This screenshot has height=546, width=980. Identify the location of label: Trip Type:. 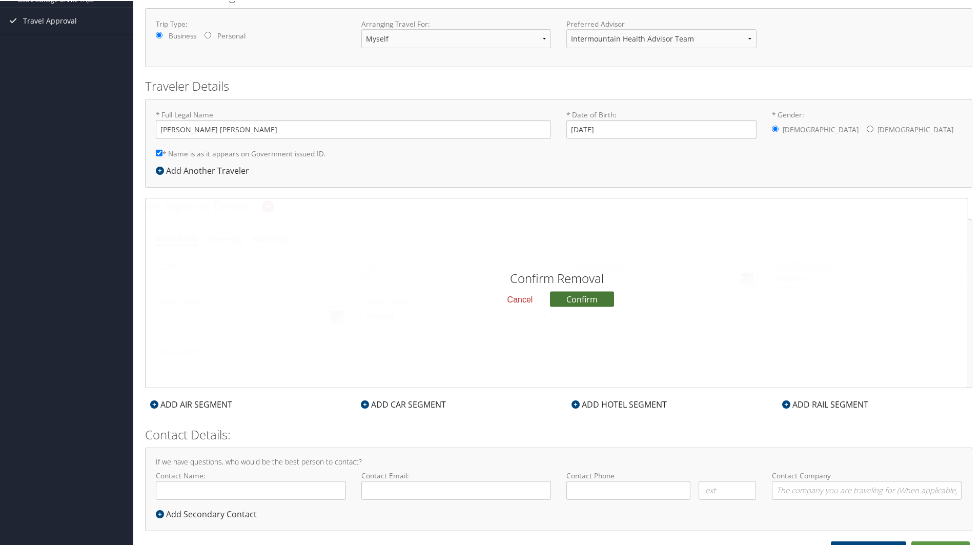
(251, 23).